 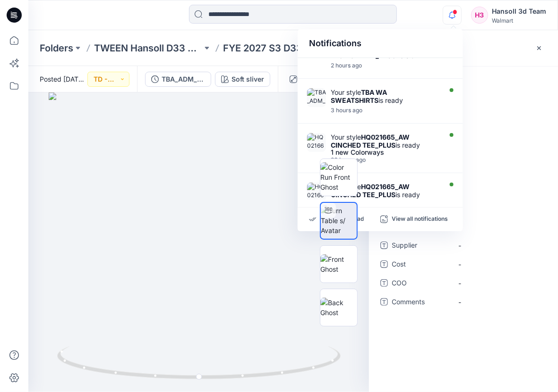 What do you see at coordinates (385, 160) in the screenshot?
I see `div: Tuesday, September 02, 2025 06:29` at bounding box center [385, 160].